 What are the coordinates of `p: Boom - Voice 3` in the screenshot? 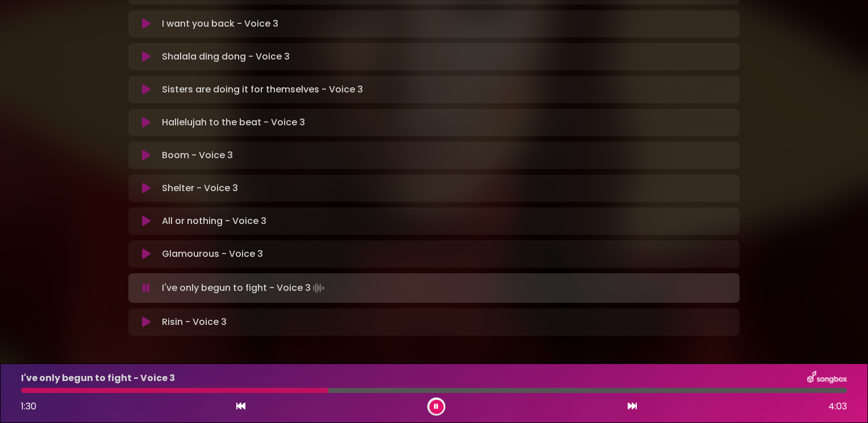 It's located at (197, 155).